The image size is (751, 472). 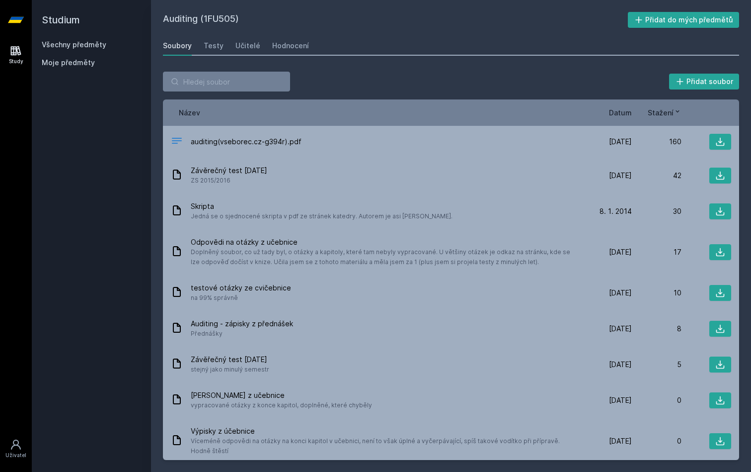 What do you see at coordinates (74, 44) in the screenshot?
I see `a: Všechny předměty` at bounding box center [74, 44].